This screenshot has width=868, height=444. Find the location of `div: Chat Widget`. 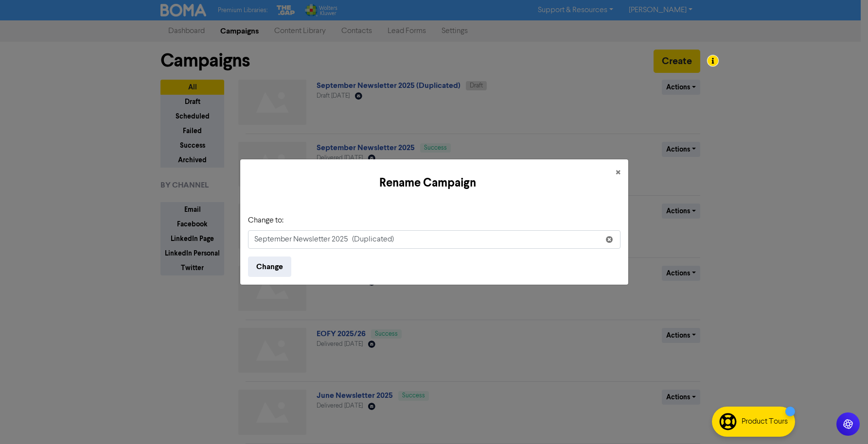

div: Chat Widget is located at coordinates (844, 421).